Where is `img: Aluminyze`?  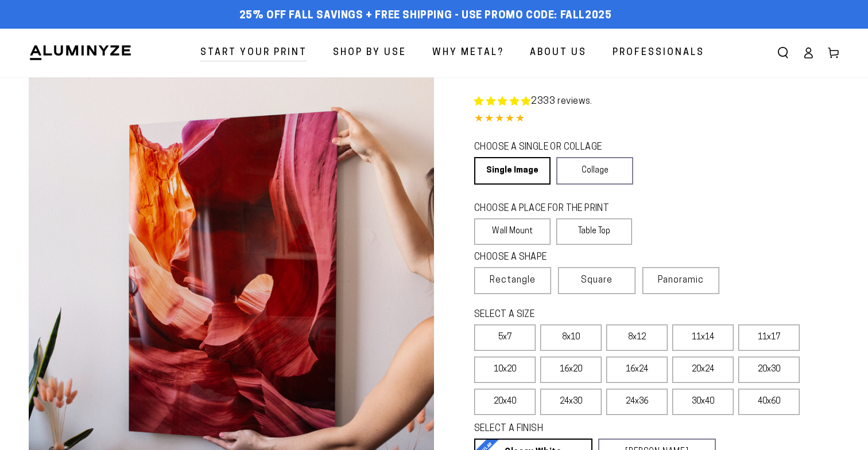 img: Aluminyze is located at coordinates (81, 52).